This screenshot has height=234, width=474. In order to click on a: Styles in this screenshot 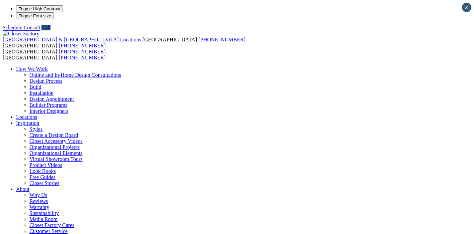, I will do `click(36, 129)`.